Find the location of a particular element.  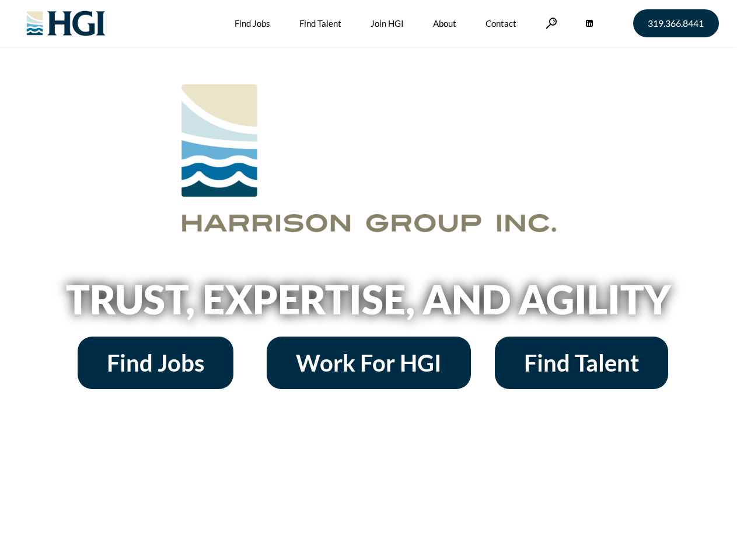

span: Work For HGI is located at coordinates (369, 363).